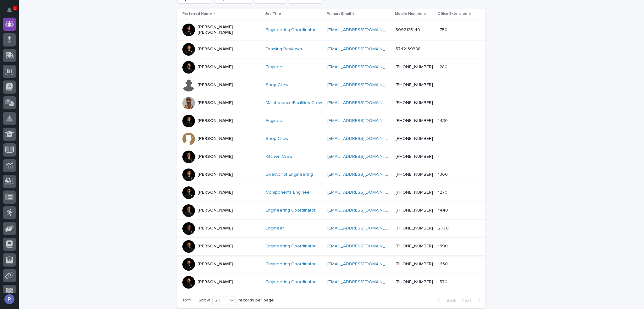 Image resolution: width=644 pixels, height=309 pixels. Describe the element at coordinates (443, 264) in the screenshot. I see `p: 1630` at that location.